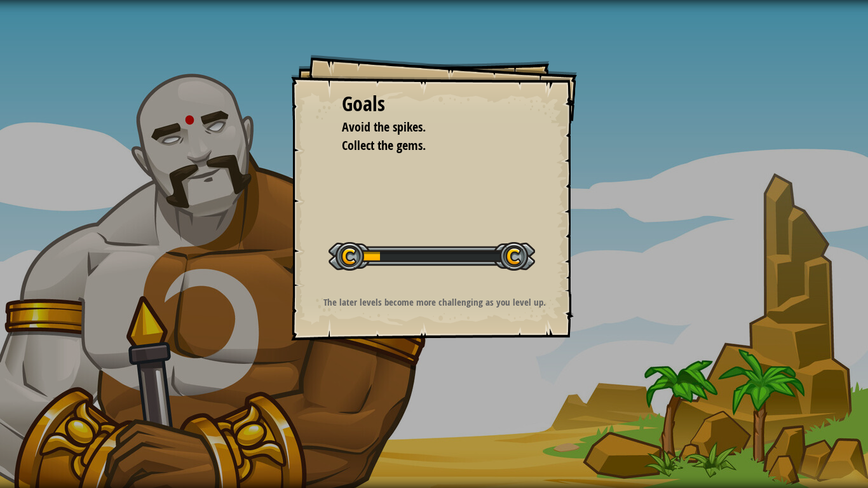 The height and width of the screenshot is (488, 868). I want to click on li: Collect the gems., so click(424, 145).